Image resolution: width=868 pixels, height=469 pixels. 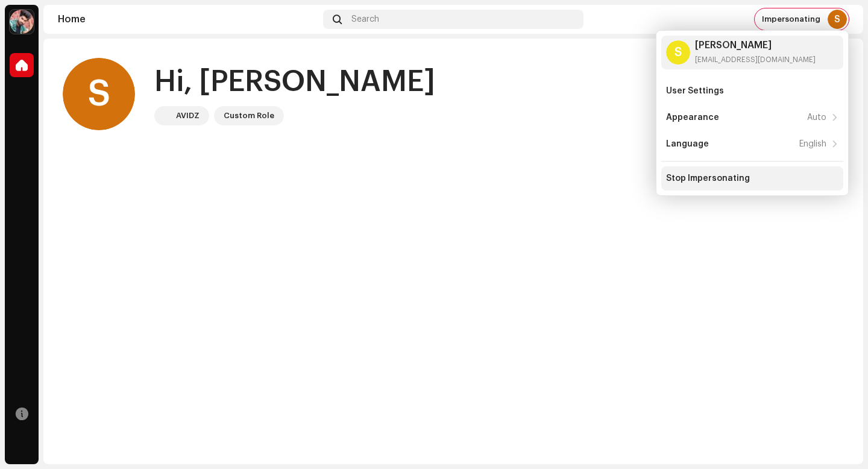 I want to click on div: Home, so click(x=188, y=19).